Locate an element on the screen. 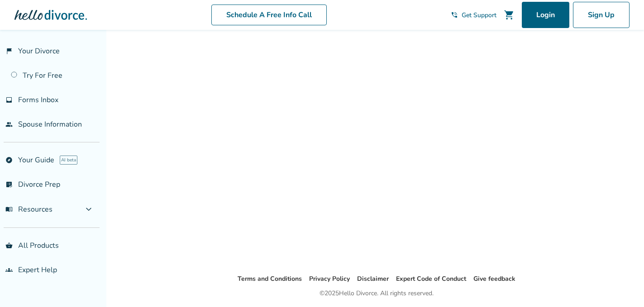 Image resolution: width=644 pixels, height=307 pixels. span: Get Support is located at coordinates (479, 15).